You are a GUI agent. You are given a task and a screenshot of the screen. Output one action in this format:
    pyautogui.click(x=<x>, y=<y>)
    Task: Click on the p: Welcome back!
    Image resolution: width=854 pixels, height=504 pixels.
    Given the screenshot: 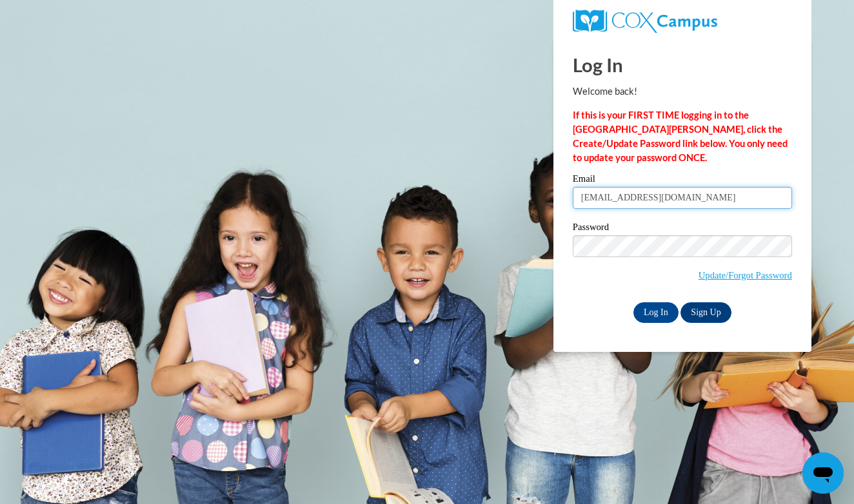 What is the action you would take?
    pyautogui.click(x=683, y=92)
    